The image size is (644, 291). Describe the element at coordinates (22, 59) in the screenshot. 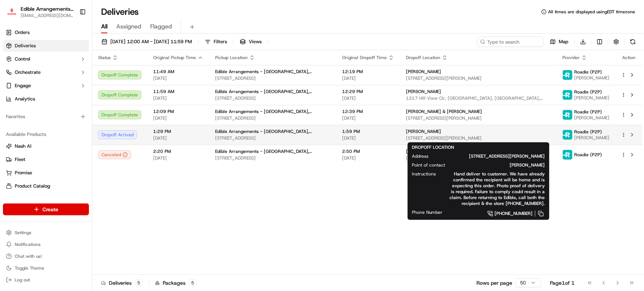

I see `span: Control` at that location.